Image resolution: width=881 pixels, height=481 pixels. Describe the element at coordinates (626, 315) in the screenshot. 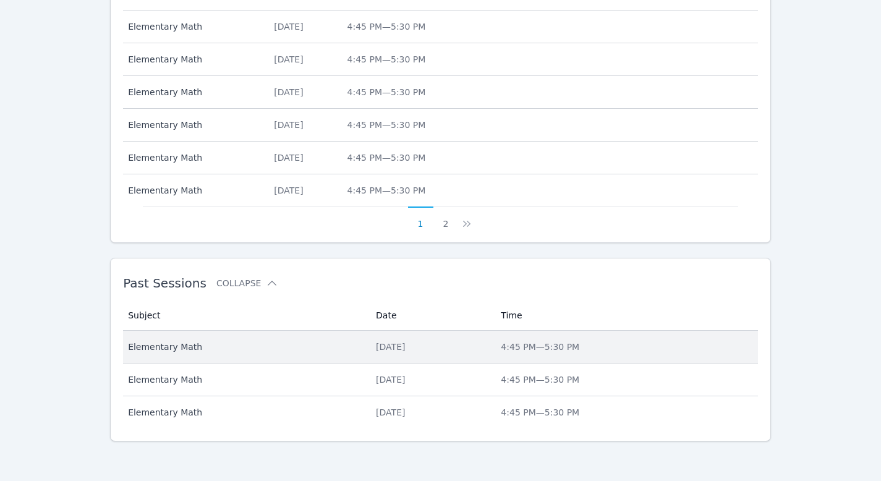

I see `th: Time` at that location.